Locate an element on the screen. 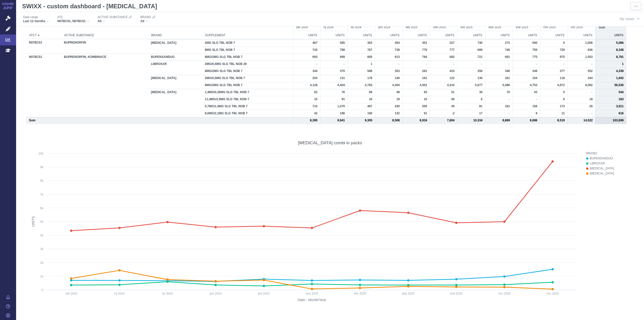 This screenshot has height=320, width=644. span: 173 is located at coordinates (562, 106).